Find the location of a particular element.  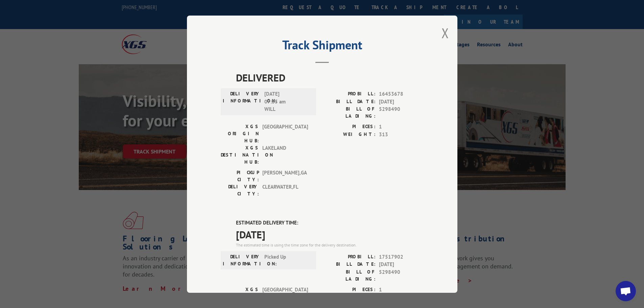

h2: Track Shipment is located at coordinates (322, 46).